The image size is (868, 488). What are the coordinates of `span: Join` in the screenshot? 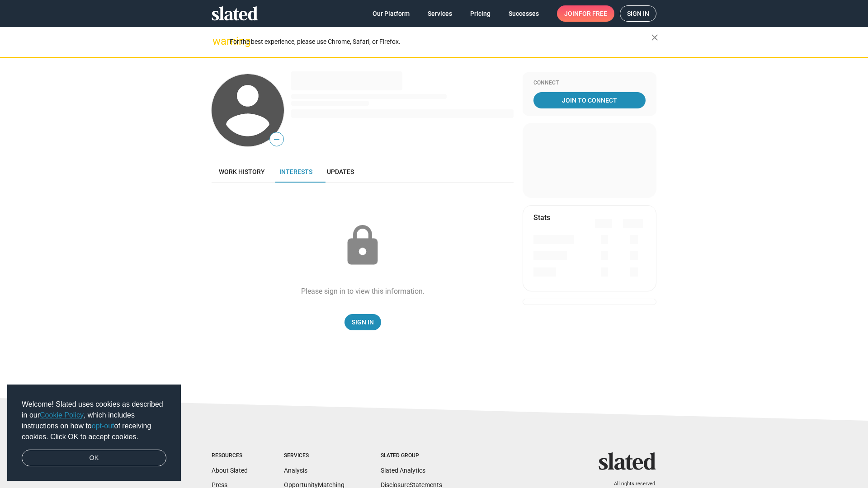 It's located at (585, 14).